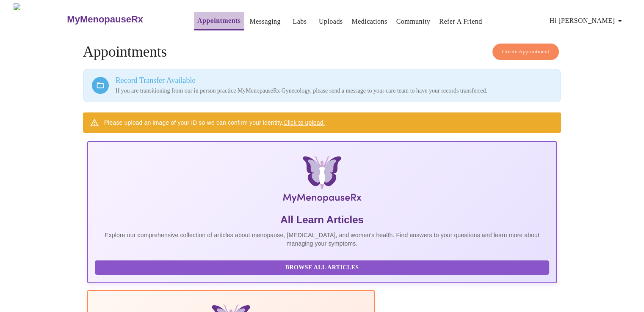 Image resolution: width=644 pixels, height=312 pixels. Describe the element at coordinates (265, 22) in the screenshot. I see `button: Messaging` at that location.